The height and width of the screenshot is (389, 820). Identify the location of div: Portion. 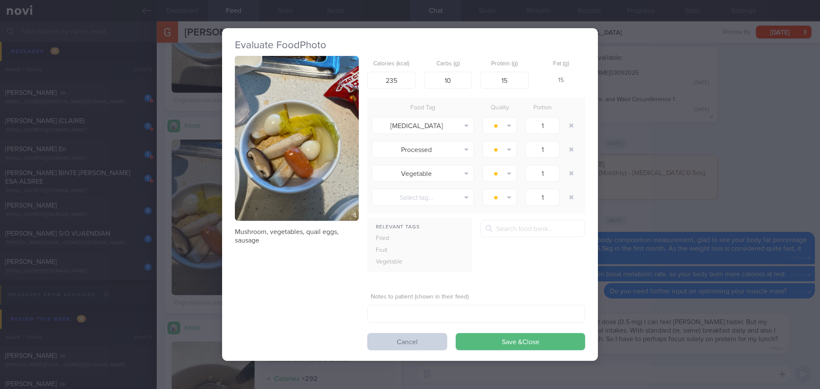
(542, 108).